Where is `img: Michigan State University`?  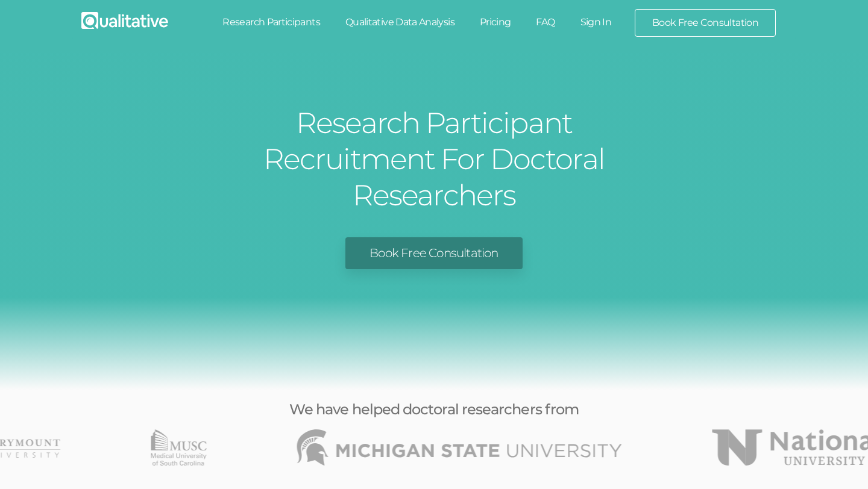
img: Michigan State University is located at coordinates (460, 447).